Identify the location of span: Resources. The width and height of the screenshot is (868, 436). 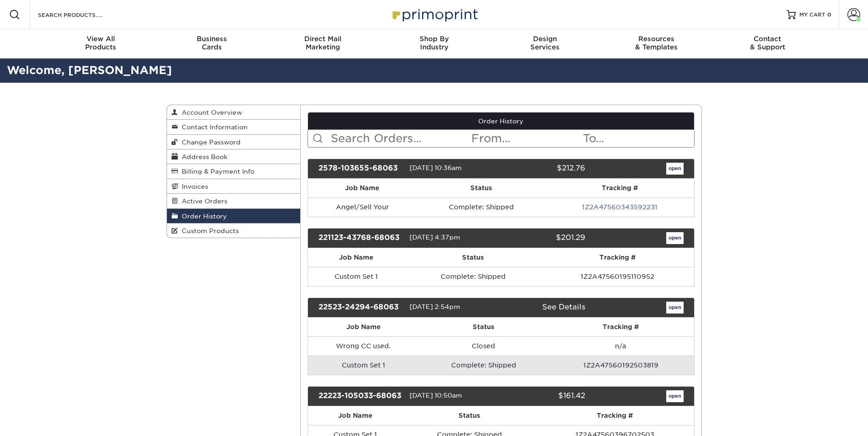
(656, 39).